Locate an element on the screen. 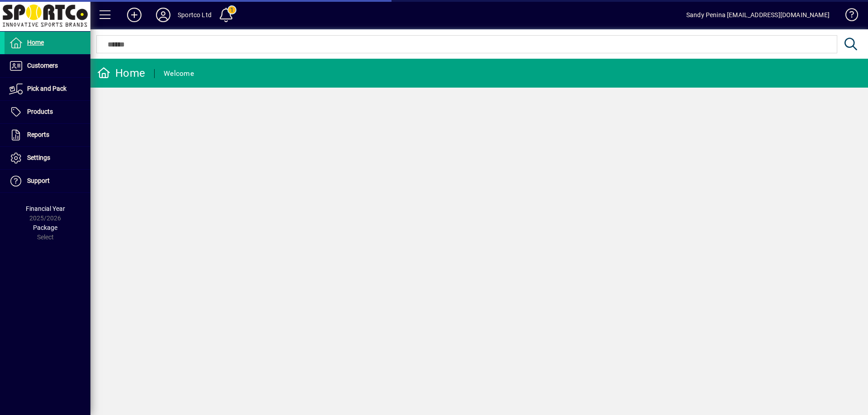 This screenshot has width=868, height=415. a: Support is located at coordinates (48, 181).